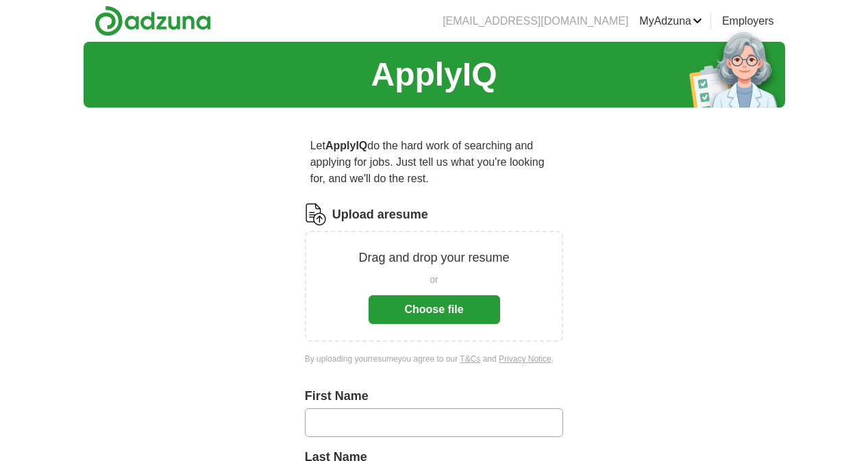 The height and width of the screenshot is (461, 868). Describe the element at coordinates (316, 215) in the screenshot. I see `img: CV Icon` at that location.